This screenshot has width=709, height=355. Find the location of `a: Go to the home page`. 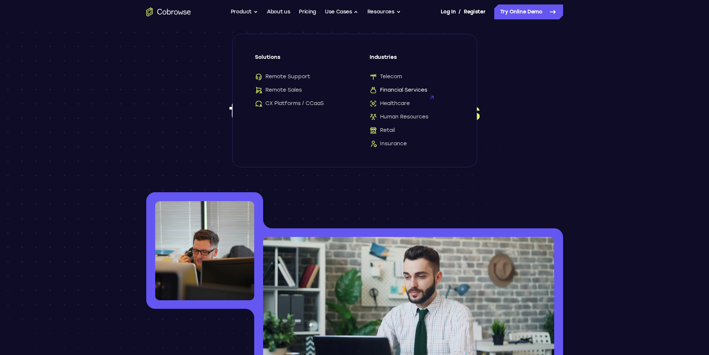

a: Go to the home page is located at coordinates (169, 12).